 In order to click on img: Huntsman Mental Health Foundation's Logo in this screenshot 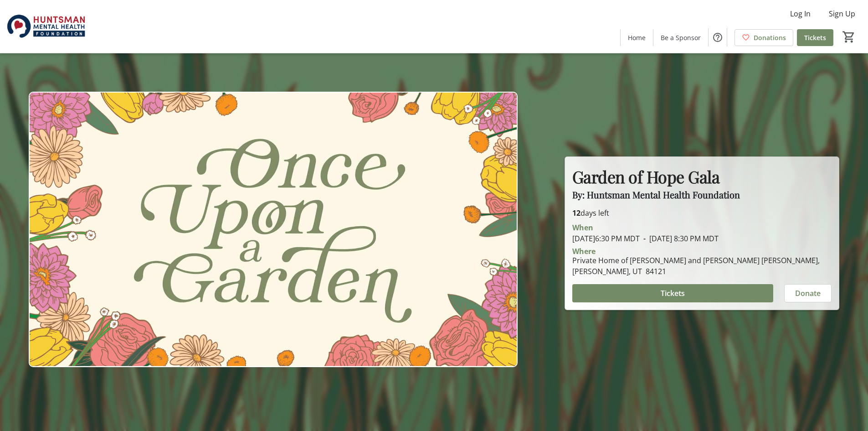, I will do `click(46, 26)`.